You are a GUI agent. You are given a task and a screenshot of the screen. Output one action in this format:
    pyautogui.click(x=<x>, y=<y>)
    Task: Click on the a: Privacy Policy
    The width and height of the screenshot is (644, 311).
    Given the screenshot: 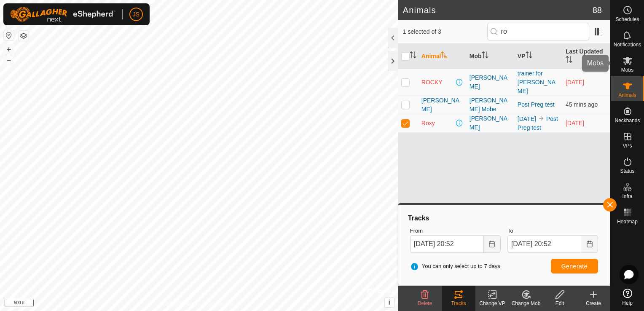 What is the action you would take?
    pyautogui.click(x=181, y=304)
    